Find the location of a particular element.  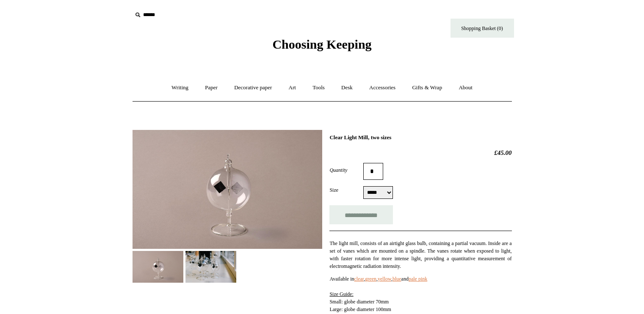

a: Tools is located at coordinates (318, 88).